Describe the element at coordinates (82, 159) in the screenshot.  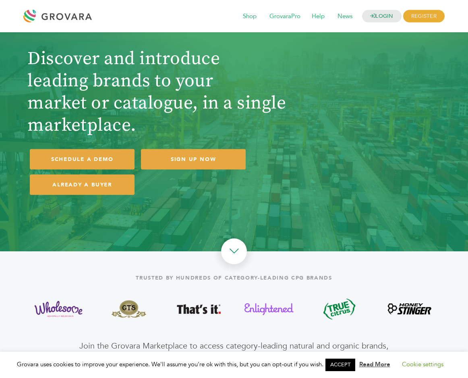
I see `a: SCHEDULE A DEMO` at that location.